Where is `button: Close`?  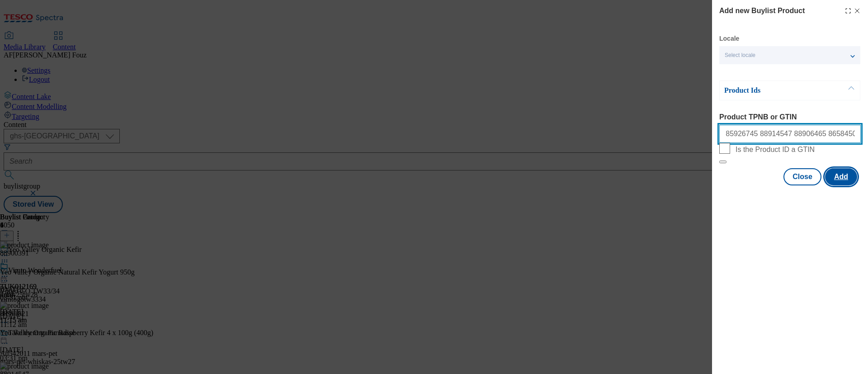
button: Close is located at coordinates (802, 177).